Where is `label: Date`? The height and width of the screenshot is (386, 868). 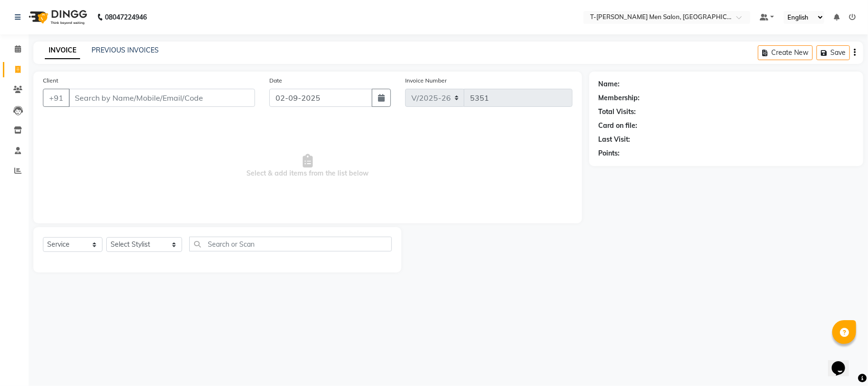
label: Date is located at coordinates (276, 81).